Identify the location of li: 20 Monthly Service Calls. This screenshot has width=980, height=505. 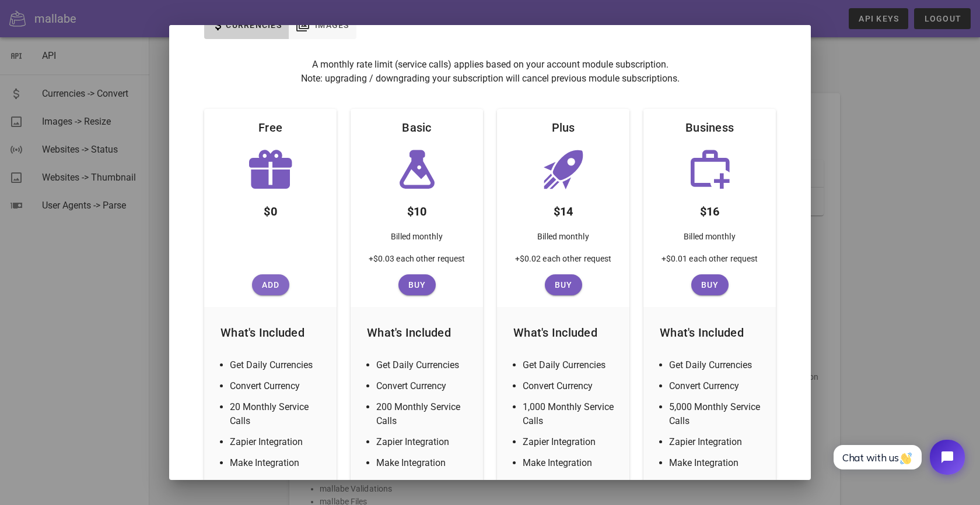
(277, 414).